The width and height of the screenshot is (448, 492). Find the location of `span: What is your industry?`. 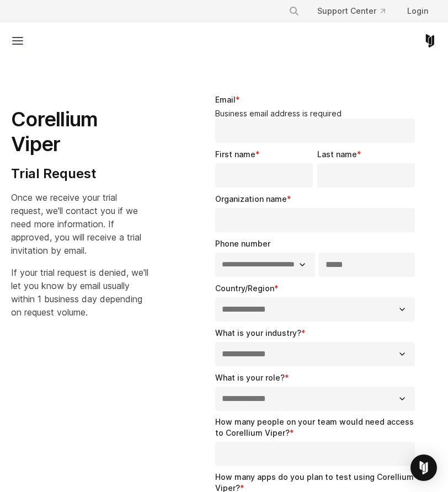

span: What is your industry? is located at coordinates (258, 332).